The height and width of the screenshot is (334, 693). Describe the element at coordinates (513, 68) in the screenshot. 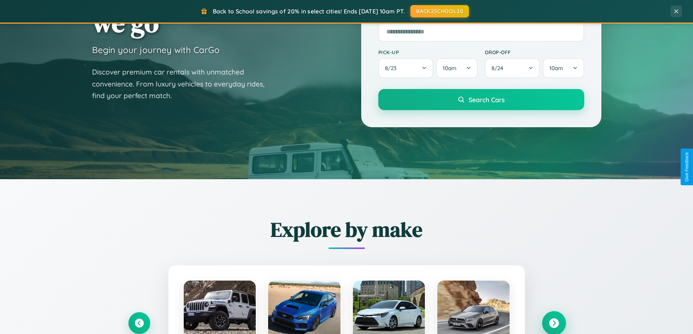

I see `button: 8/24` at that location.